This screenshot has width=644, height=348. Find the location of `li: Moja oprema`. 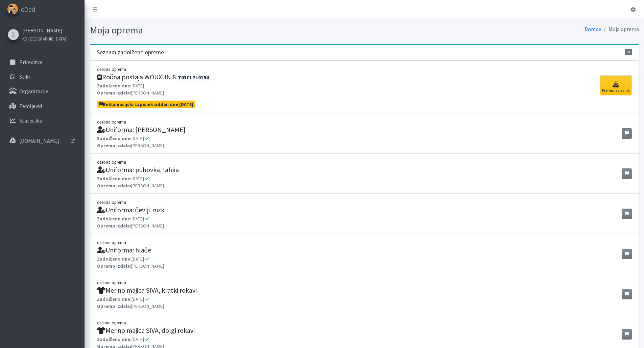

li: Moja oprema is located at coordinates (620, 29).